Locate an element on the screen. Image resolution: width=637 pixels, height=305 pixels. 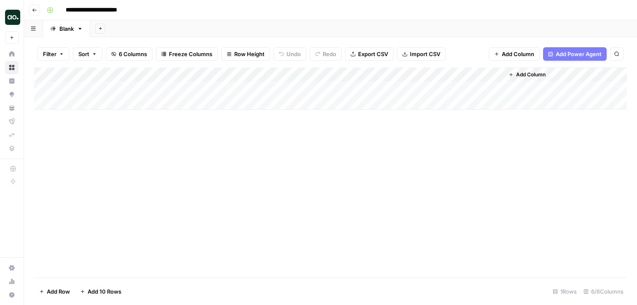
button: Help + Support is located at coordinates (12, 295).